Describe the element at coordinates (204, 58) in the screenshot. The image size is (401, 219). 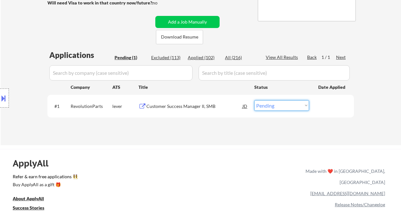
I see `div: Applied (102)` at that location.